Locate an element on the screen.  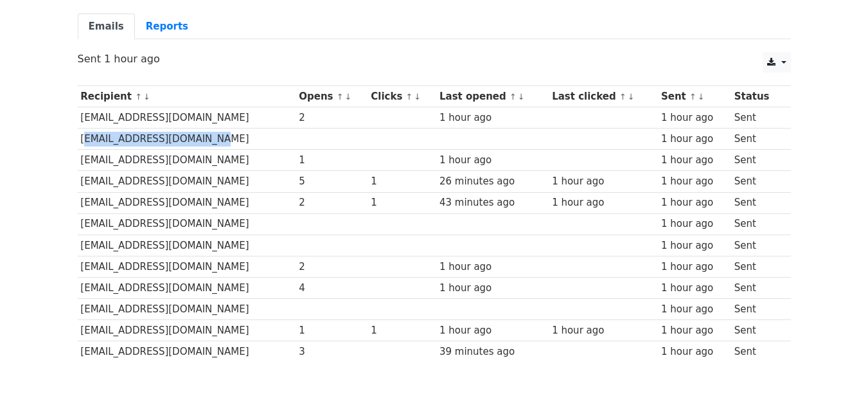
div: 5 is located at coordinates (332, 181).